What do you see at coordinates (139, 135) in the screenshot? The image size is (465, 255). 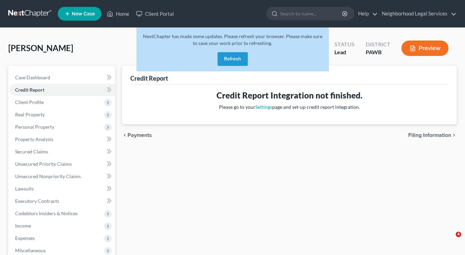 I see `span: Payments` at bounding box center [139, 135].